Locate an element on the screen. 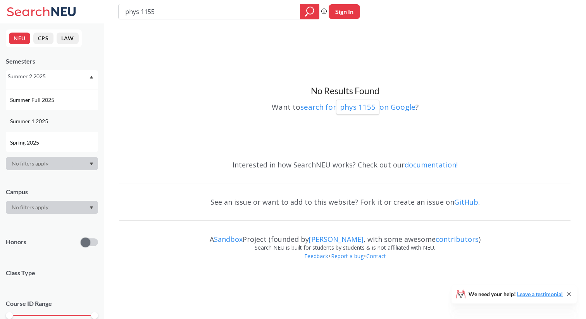  a: Report a bug is located at coordinates (347, 256).